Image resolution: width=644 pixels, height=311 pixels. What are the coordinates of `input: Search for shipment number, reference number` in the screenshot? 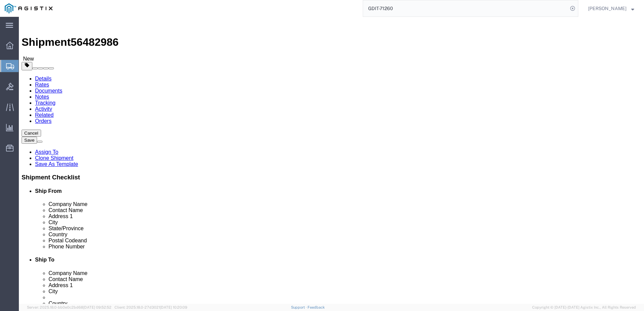 It's located at (466, 9).